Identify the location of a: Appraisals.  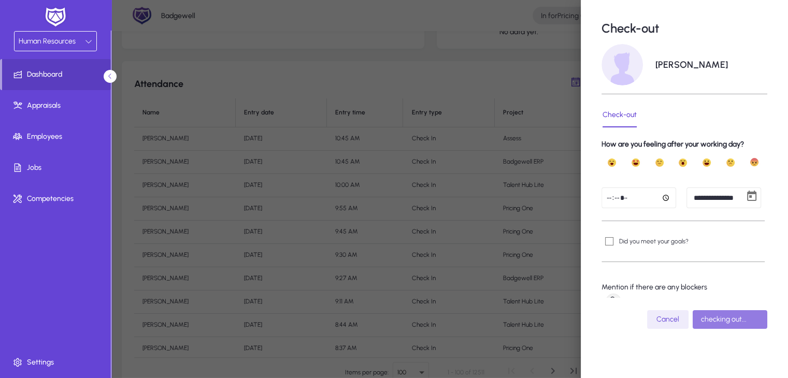
(57, 106).